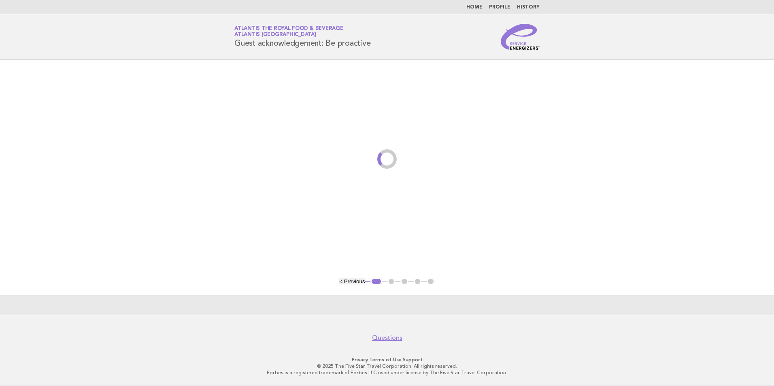 This screenshot has height=386, width=774. Describe the element at coordinates (528, 7) in the screenshot. I see `a: History` at that location.